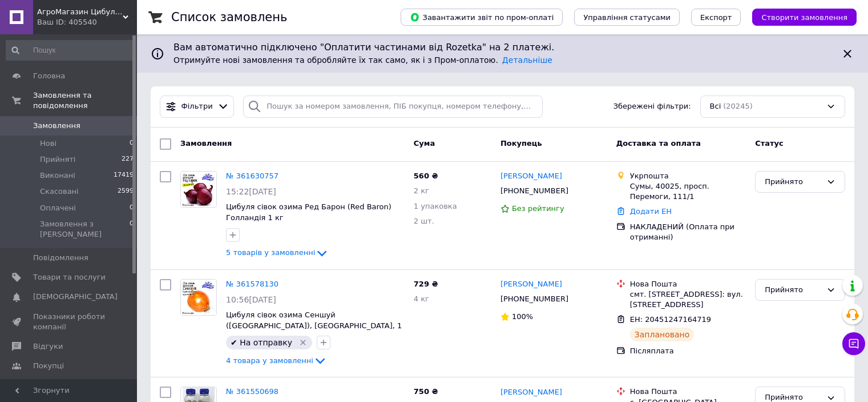 The image size is (868, 402). What do you see at coordinates (426, 284) in the screenshot?
I see `span: 729 ₴` at bounding box center [426, 284].